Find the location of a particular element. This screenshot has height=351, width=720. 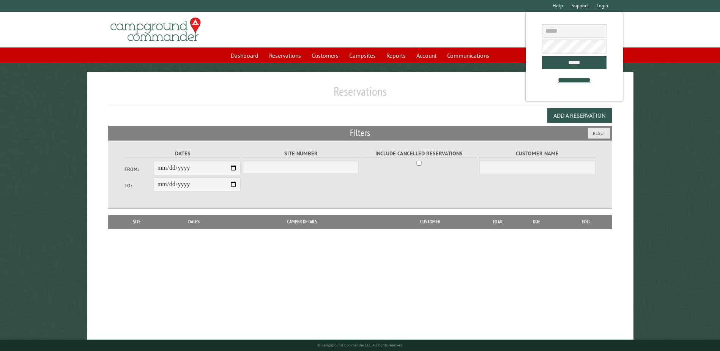

th: Dates is located at coordinates (194, 222).